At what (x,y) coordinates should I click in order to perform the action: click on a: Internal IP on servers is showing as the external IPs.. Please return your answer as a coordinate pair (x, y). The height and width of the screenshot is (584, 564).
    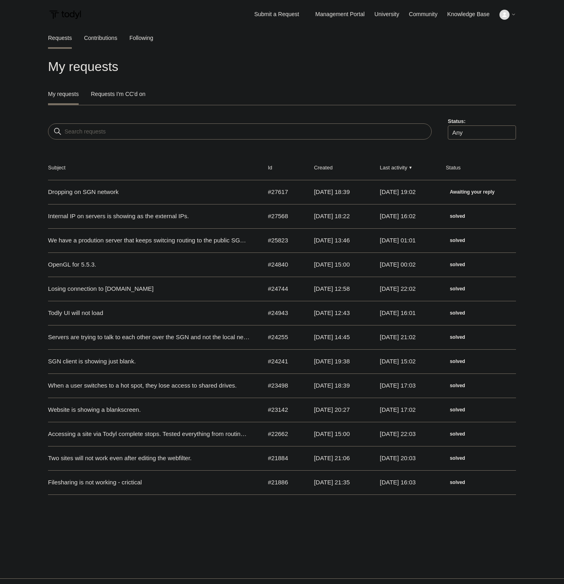
    Looking at the image, I should click on (149, 216).